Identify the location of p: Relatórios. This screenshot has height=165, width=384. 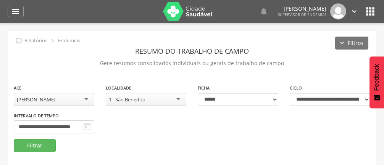
(36, 41).